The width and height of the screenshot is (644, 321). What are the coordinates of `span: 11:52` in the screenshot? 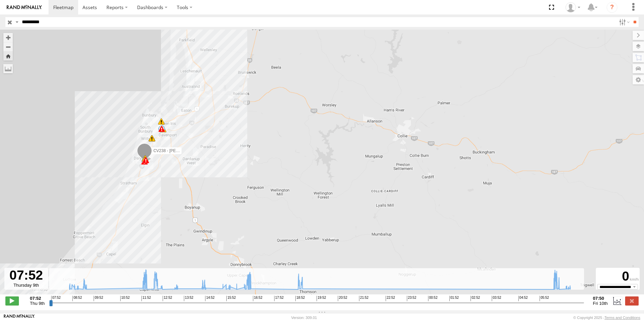 It's located at (146, 298).